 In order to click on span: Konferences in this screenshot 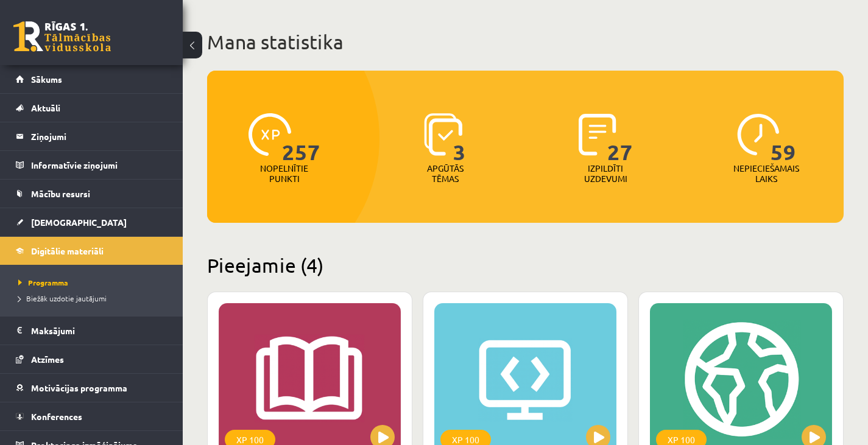, I will do `click(57, 417)`.